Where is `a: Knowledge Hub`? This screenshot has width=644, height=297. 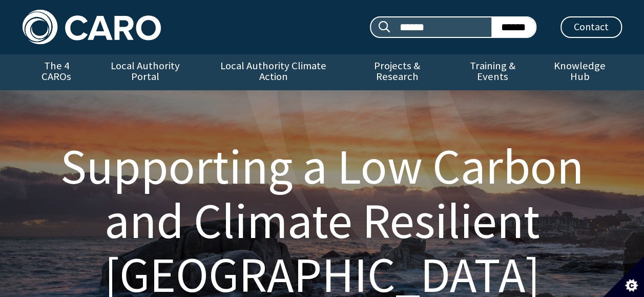 a: Knowledge Hub is located at coordinates (579, 72).